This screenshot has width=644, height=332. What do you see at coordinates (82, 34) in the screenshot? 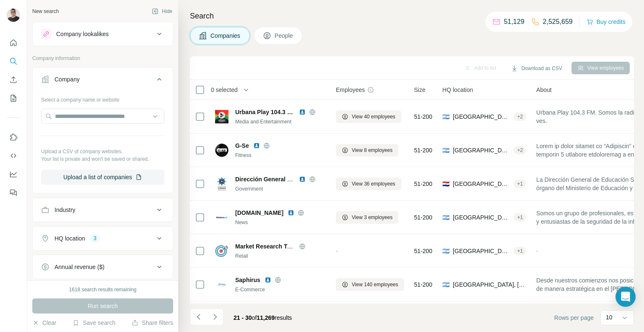
I see `div: Company lookalikes` at bounding box center [82, 34].